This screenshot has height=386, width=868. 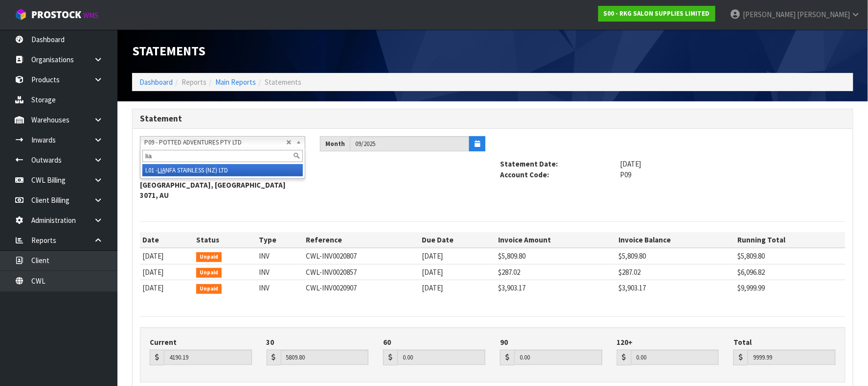 What do you see at coordinates (743, 342) in the screenshot?
I see `label: Total` at bounding box center [743, 342].